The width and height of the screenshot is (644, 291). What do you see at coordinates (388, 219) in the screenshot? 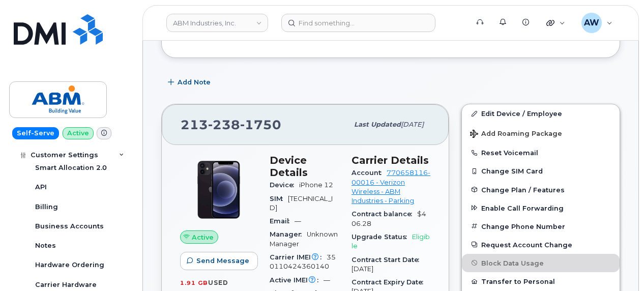
I see `span: $406.28` at bounding box center [388, 219].